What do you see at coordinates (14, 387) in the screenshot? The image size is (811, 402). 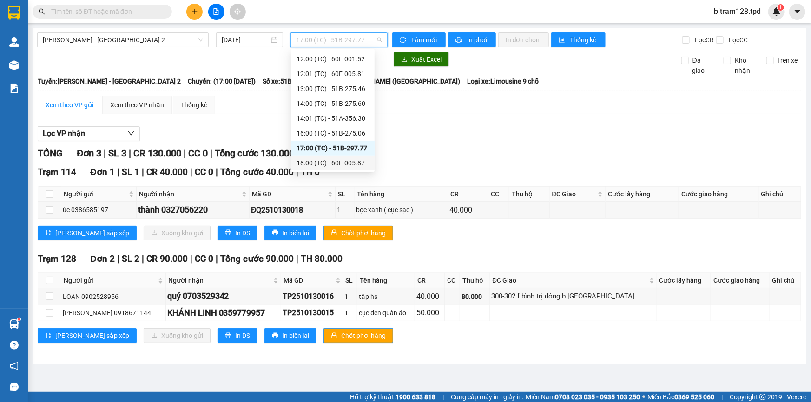 I see `span: message` at bounding box center [14, 387].